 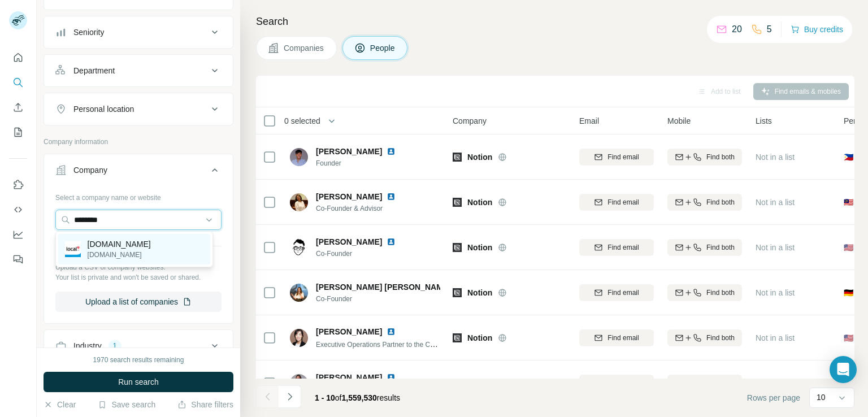 What do you see at coordinates (87, 346) in the screenshot?
I see `div: Industry` at bounding box center [87, 346].